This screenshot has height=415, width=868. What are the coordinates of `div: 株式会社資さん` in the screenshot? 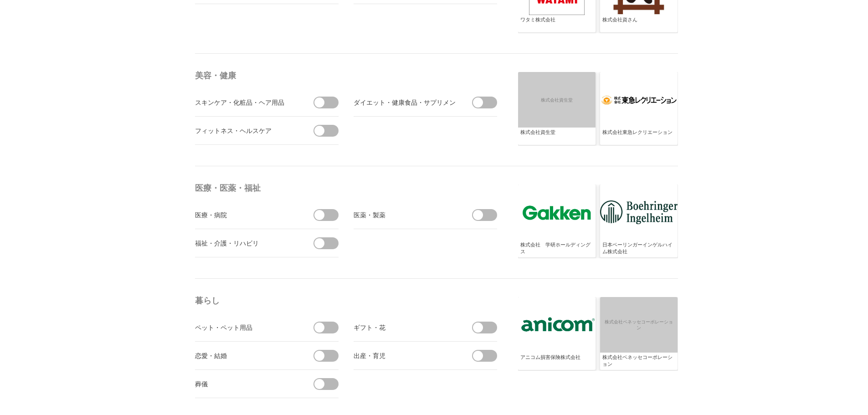 It's located at (639, 24).